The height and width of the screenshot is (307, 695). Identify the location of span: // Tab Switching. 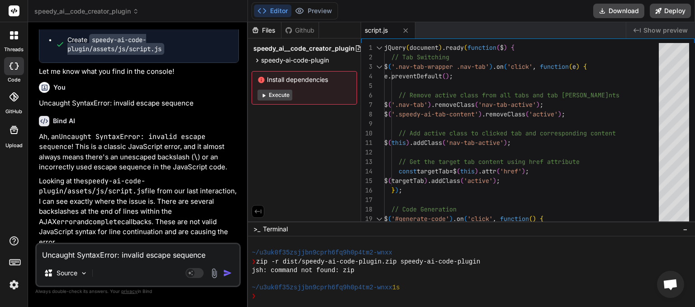
(420, 57).